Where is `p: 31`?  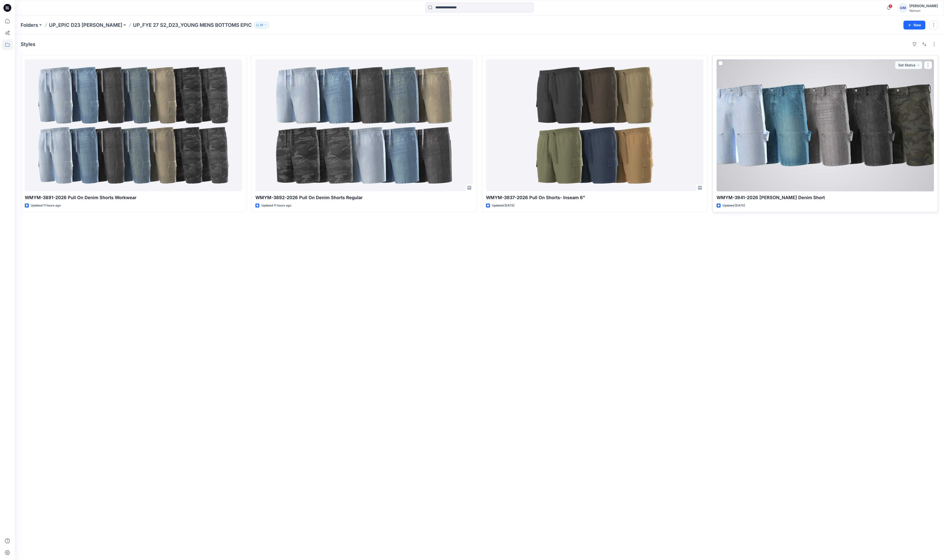 p: 31 is located at coordinates (261, 25).